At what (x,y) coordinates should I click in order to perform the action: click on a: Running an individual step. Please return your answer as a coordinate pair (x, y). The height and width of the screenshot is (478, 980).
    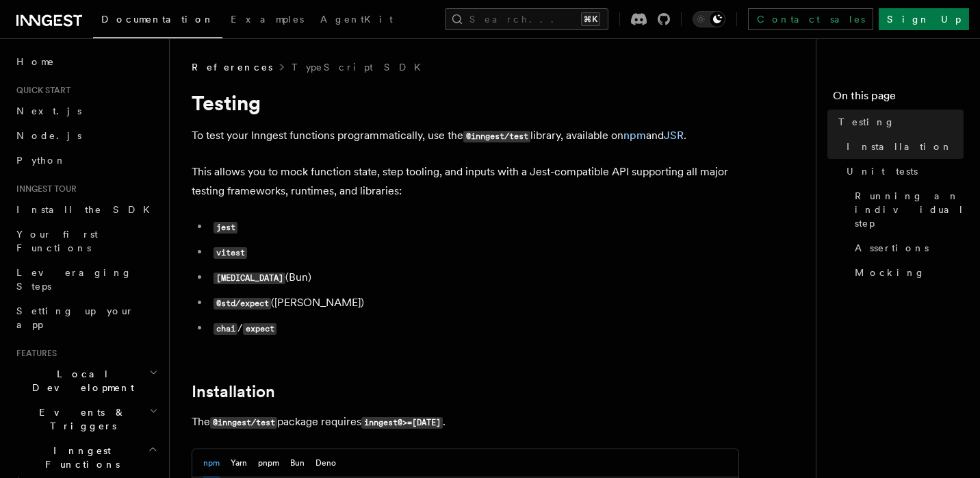
    Looking at the image, I should click on (907, 210).